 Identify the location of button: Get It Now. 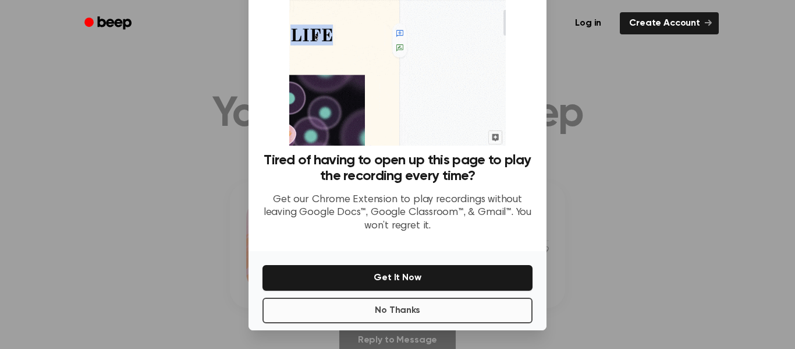
(398, 278).